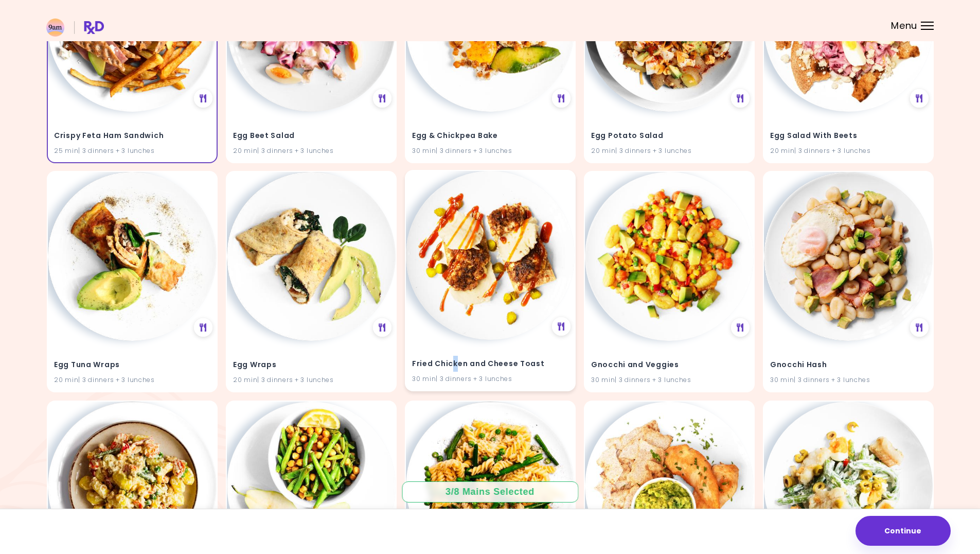 The height and width of the screenshot is (554, 980). What do you see at coordinates (133, 150) in the screenshot?
I see `div: 25 min | 3 dinners + 3 lunches` at bounding box center [133, 150].